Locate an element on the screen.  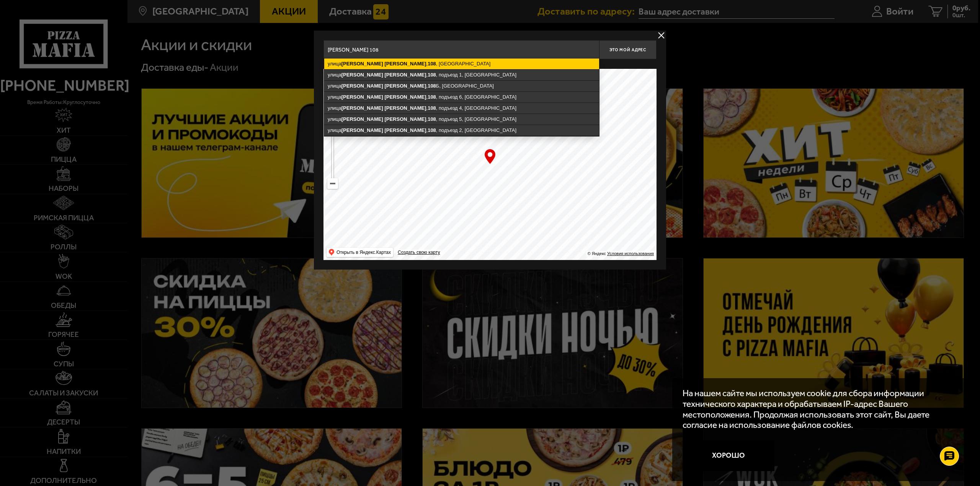
a: Создать свою карту is located at coordinates (419, 253).